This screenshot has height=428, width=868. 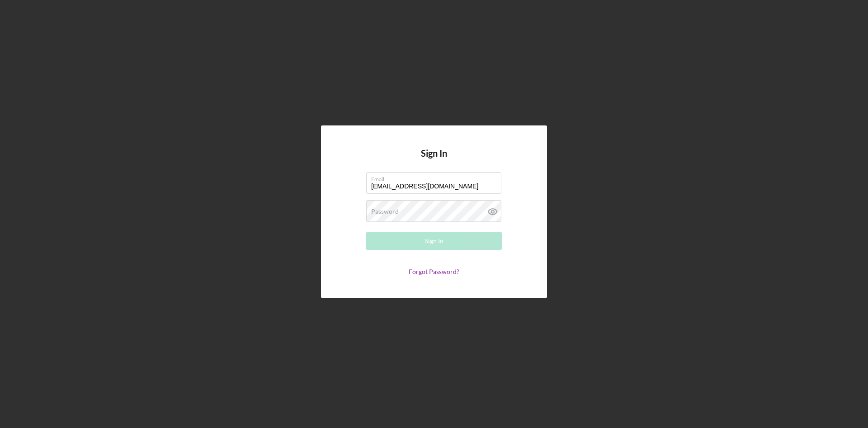 I want to click on label: Email, so click(x=437, y=177).